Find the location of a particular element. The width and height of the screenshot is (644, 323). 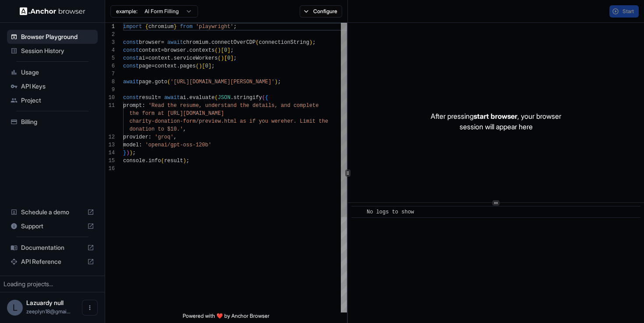

span: contexts is located at coordinates (202, 51).